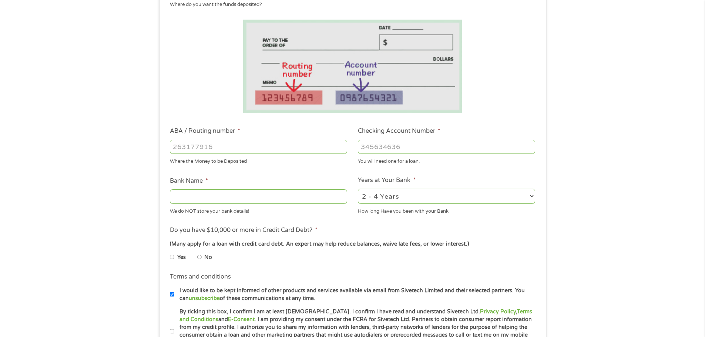  I want to click on input: 263177916, so click(258, 147).